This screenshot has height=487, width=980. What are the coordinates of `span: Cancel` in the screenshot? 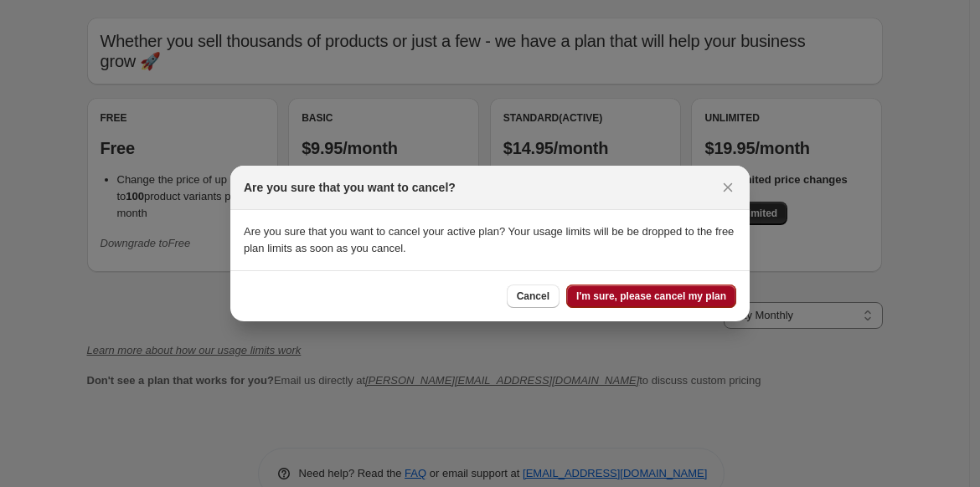 It's located at (532, 297).